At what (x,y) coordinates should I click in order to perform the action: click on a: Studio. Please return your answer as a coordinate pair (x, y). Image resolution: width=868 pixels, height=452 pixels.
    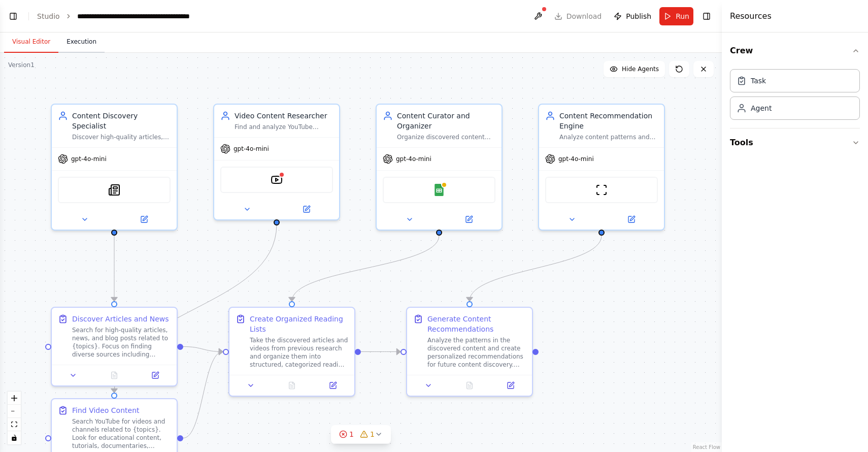
    Looking at the image, I should click on (48, 16).